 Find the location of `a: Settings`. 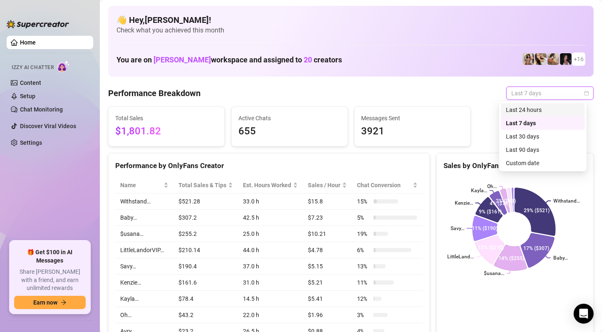

a: Settings is located at coordinates (31, 143).